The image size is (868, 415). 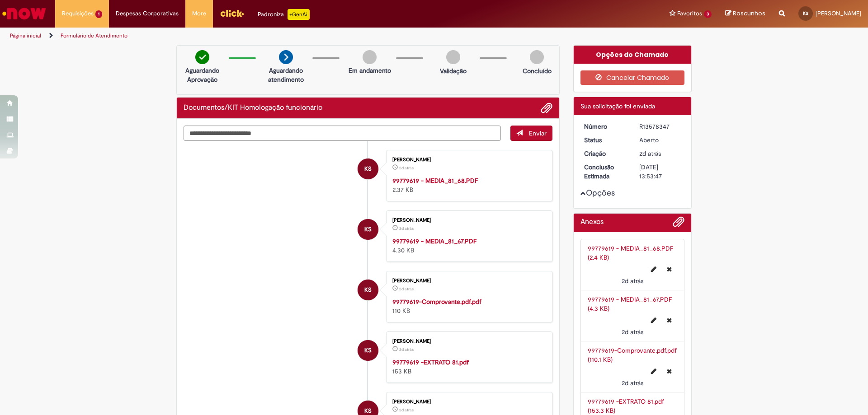 What do you see at coordinates (430, 362) in the screenshot?
I see `strong: 99779619 -EXTRATO 81.pdf` at bounding box center [430, 362].